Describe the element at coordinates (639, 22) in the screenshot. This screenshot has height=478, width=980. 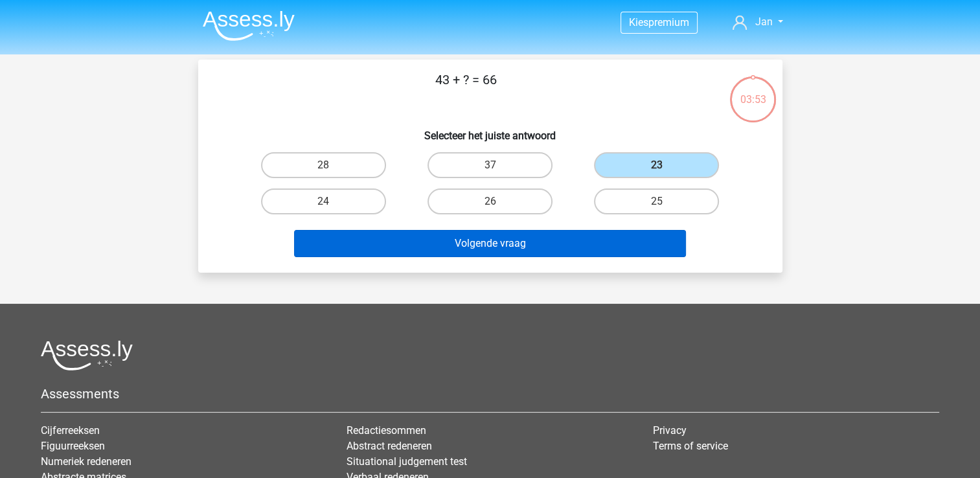
I see `span: Kies` at that location.